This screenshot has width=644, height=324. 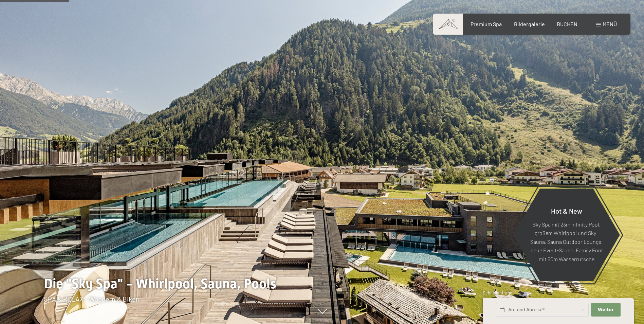 What do you see at coordinates (609, 24) in the screenshot?
I see `span: Menü` at bounding box center [609, 24].